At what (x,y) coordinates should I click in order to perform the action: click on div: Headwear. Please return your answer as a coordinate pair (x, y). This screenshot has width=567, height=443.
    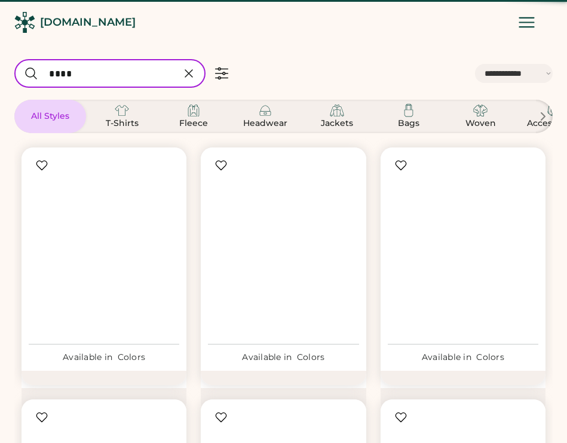
    Looking at the image, I should click on (265, 124).